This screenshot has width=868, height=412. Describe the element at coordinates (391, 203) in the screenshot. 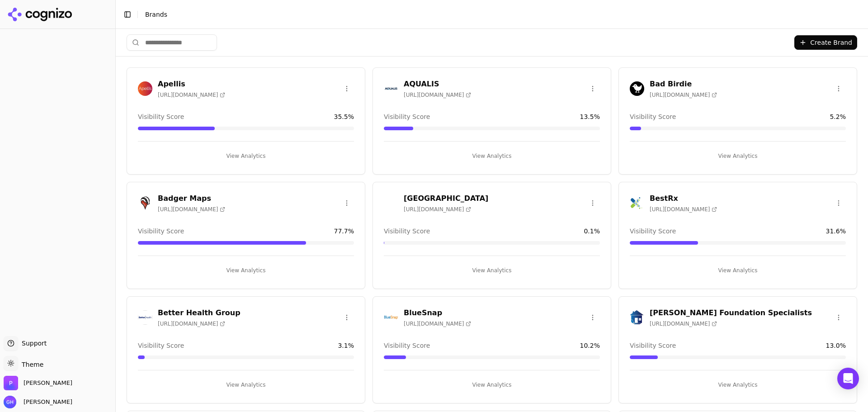

I see `img: Berkshire` at that location.